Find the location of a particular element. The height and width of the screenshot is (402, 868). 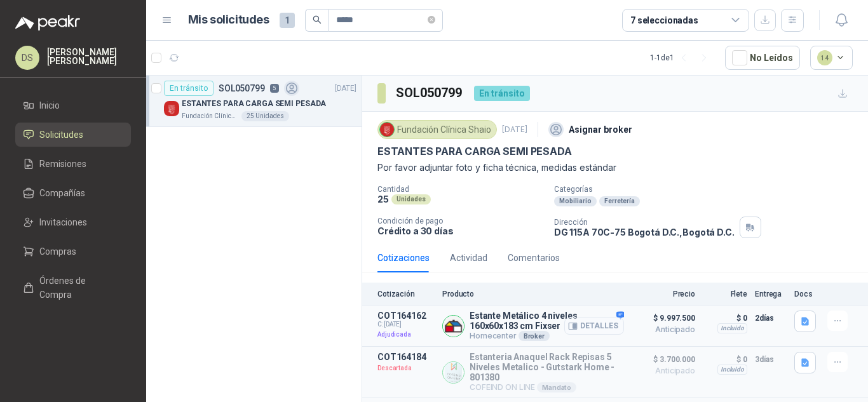

a: Solicitudes is located at coordinates (73, 135).